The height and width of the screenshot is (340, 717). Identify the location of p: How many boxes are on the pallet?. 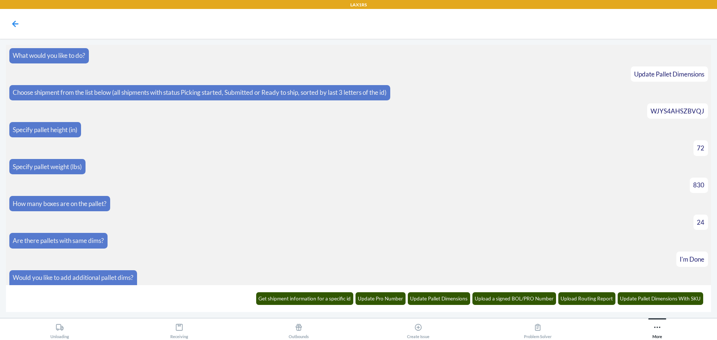
(59, 204).